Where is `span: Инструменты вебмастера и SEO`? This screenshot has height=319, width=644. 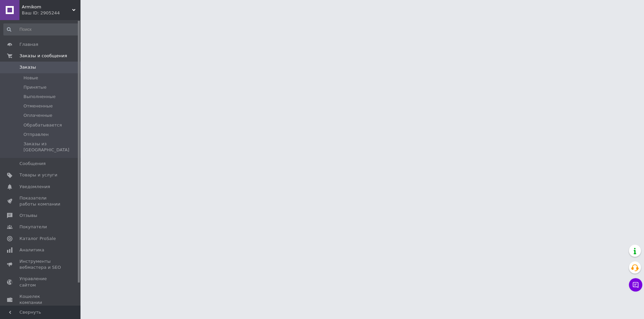
span: Инструменты вебмастера и SEO is located at coordinates (41, 265).